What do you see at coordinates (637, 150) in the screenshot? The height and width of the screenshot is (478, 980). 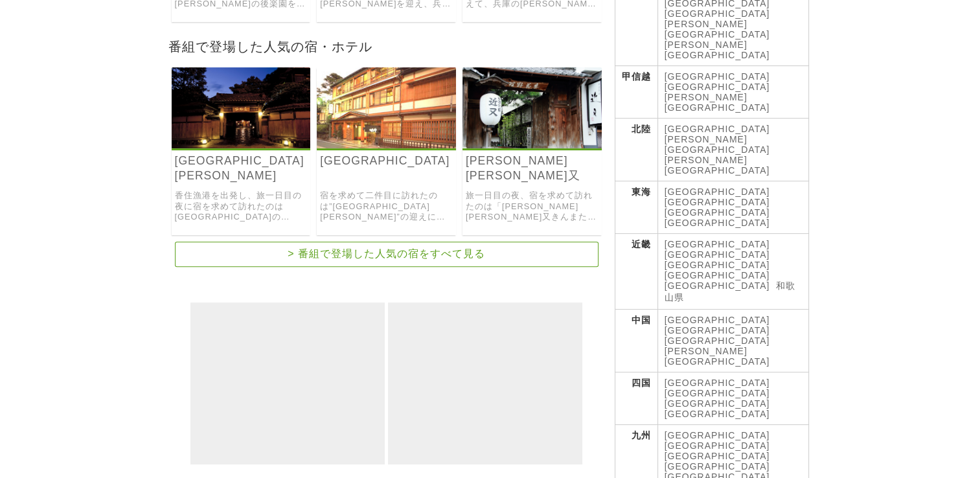 I see `th: 北陸` at bounding box center [637, 150].